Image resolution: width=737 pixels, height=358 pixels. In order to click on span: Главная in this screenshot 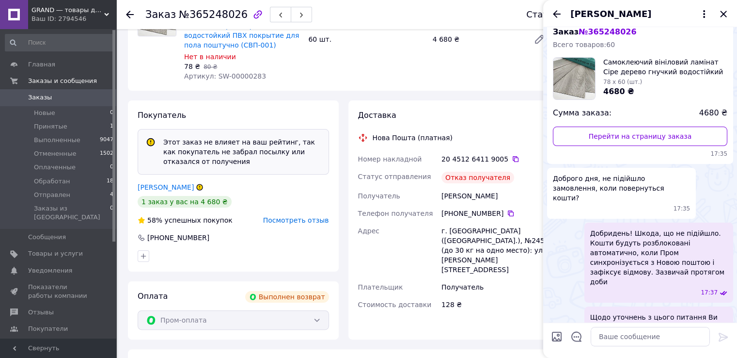, I will do `click(42, 64)`.